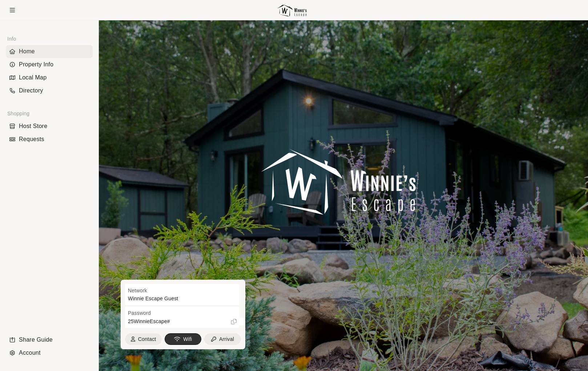 This screenshot has width=588, height=371. Describe the element at coordinates (49, 139) in the screenshot. I see `div: Requests` at that location.